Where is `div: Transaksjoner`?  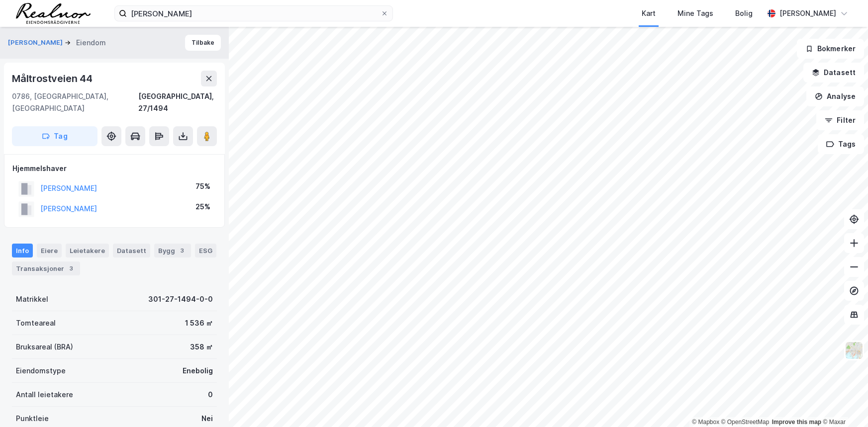 div: Transaksjoner is located at coordinates (46, 269).